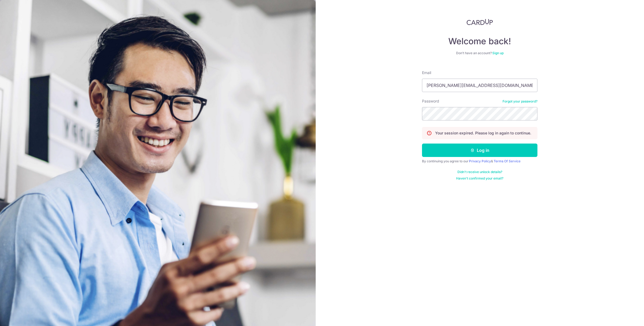 The width and height of the screenshot is (644, 326). Describe the element at coordinates (520, 102) in the screenshot. I see `a: Forgot your password?` at that location.